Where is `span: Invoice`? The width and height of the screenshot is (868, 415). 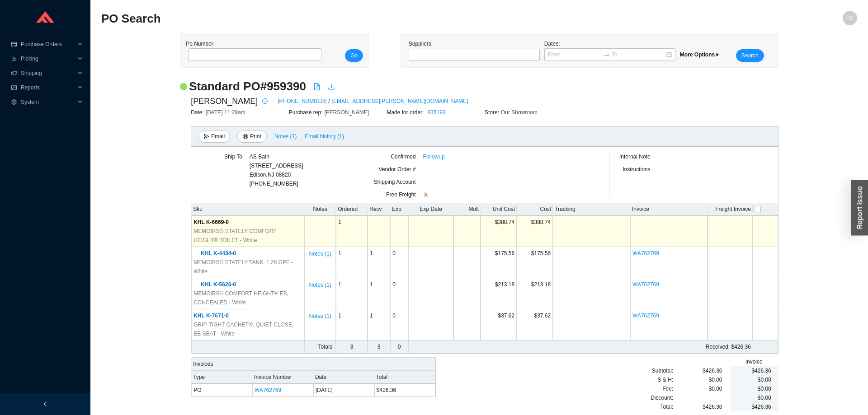 span: Invoice is located at coordinates (754, 362).